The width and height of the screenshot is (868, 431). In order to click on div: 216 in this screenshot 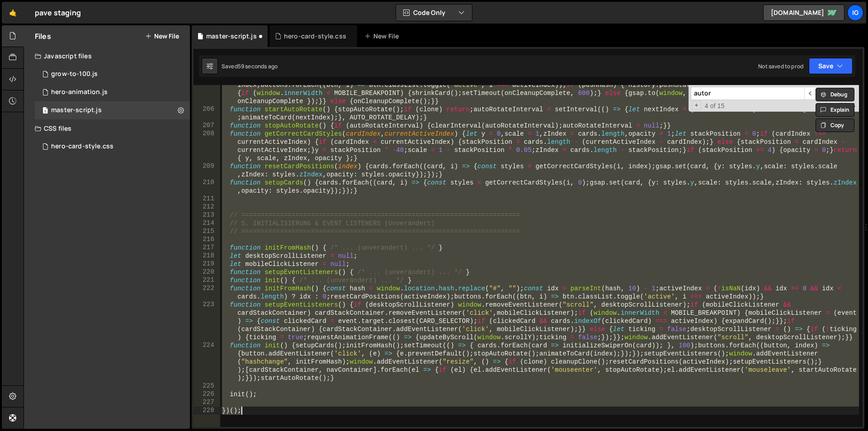, I will do `click(207, 239)`.